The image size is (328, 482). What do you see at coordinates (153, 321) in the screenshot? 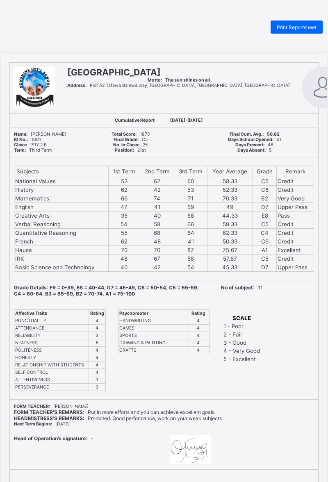
I see `td: HANDWRITING` at bounding box center [153, 321].